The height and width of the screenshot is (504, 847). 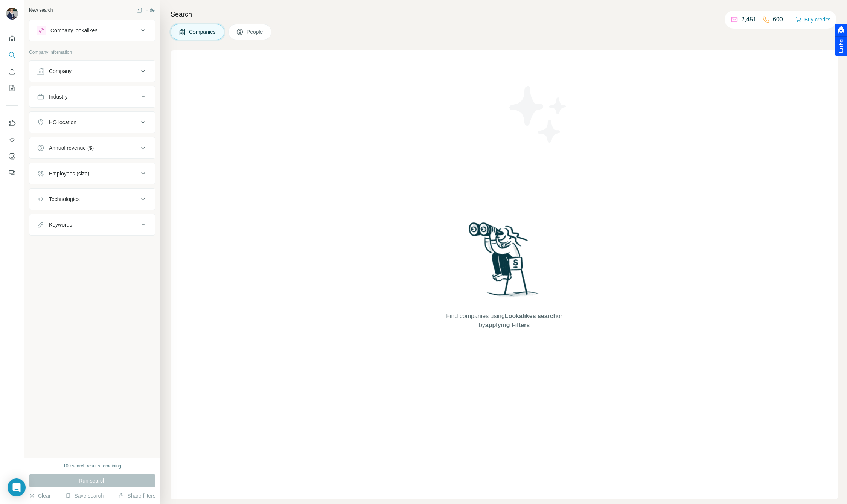 I want to click on span: Find companies using or by, so click(x=504, y=320).